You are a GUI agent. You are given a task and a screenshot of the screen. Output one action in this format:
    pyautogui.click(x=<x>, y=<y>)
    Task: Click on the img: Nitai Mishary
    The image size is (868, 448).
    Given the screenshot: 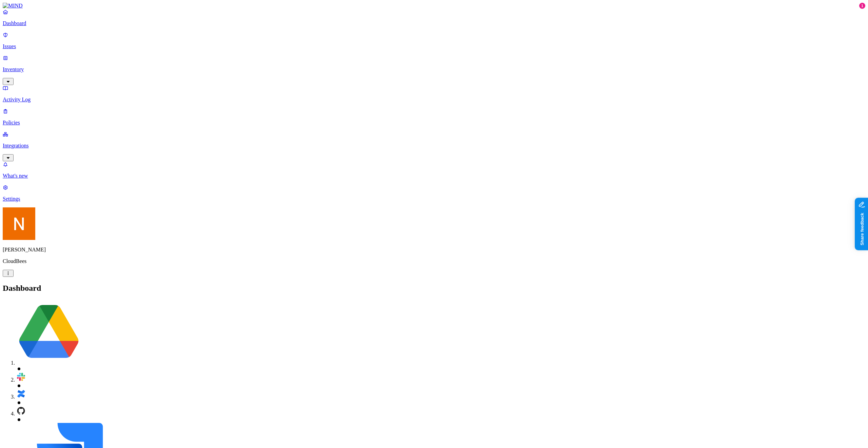 What is the action you would take?
    pyautogui.click(x=19, y=224)
    